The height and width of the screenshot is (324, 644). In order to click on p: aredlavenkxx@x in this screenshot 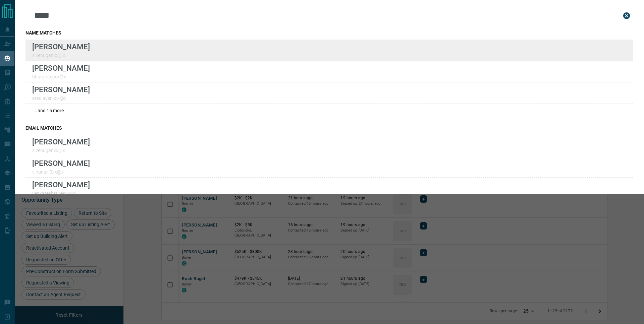, I will do `click(61, 98)`.